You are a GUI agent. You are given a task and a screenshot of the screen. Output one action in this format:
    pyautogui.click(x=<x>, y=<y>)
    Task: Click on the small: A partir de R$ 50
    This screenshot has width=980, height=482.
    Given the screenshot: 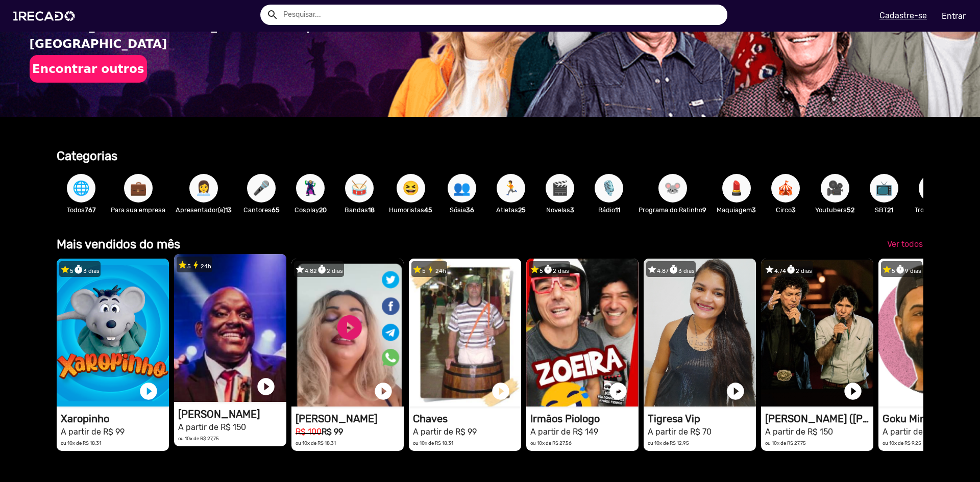 What is the action you would take?
    pyautogui.click(x=914, y=432)
    